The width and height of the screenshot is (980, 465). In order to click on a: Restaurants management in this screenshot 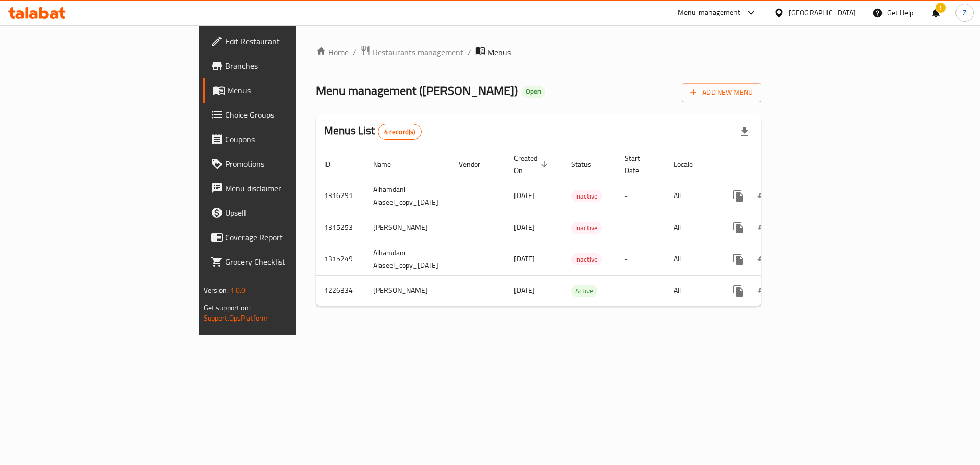, I will do `click(412, 52)`.